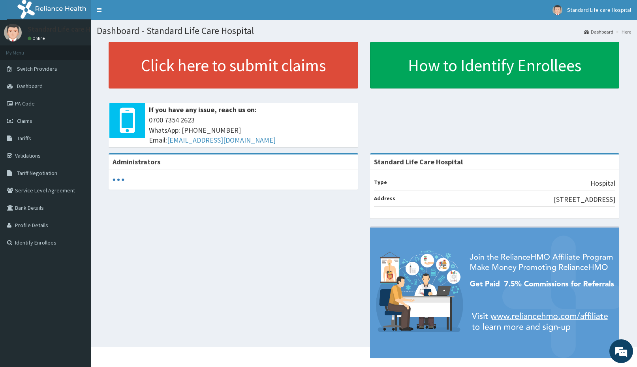  I want to click on span: Switch Providers, so click(37, 69).